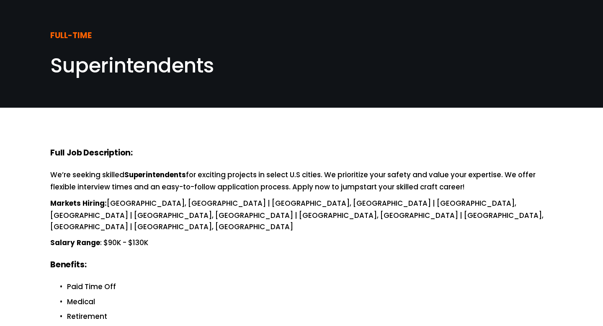 Image resolution: width=603 pixels, height=326 pixels. I want to click on p: We’re seeking skilled for exciting projects in select U.S cities. We prioritize your safety and v..., so click(301, 181).